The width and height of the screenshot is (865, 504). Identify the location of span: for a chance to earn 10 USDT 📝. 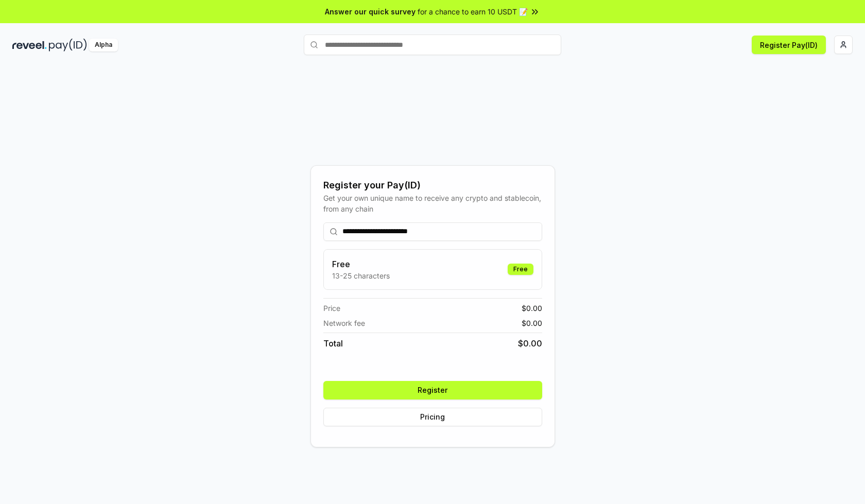
(473, 11).